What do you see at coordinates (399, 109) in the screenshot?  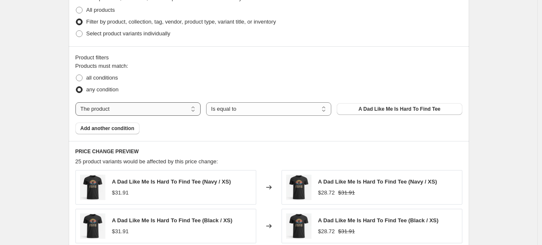 I see `span: A Dad Like Me Is Hard To Find Tee` at bounding box center [399, 109].